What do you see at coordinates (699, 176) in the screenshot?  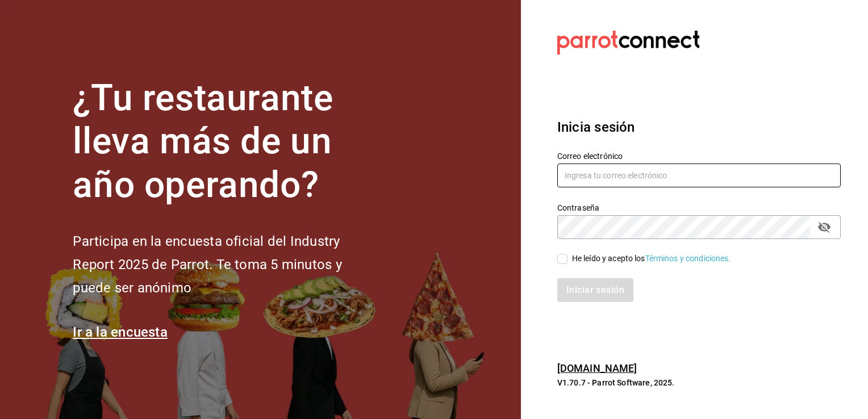 I see `input: Ingresa tu correo electrónico` at bounding box center [699, 176].